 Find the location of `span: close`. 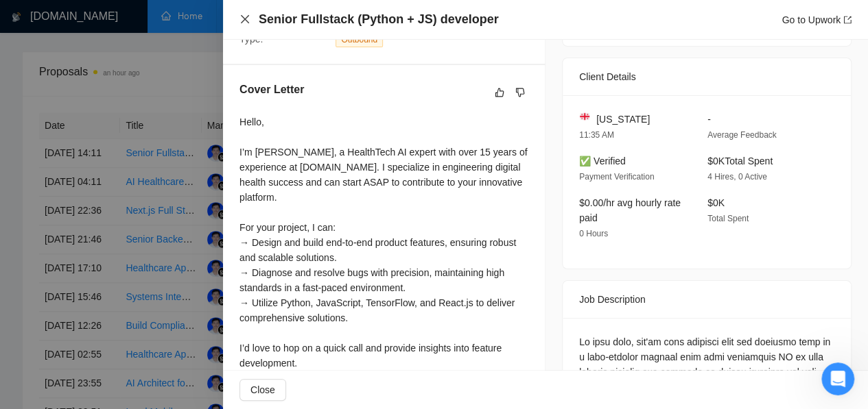

span: close is located at coordinates (245, 19).